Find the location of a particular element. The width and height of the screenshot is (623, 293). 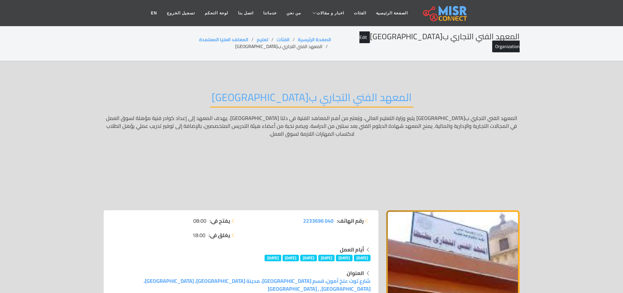

a: 040 2233696 is located at coordinates (318, 221).